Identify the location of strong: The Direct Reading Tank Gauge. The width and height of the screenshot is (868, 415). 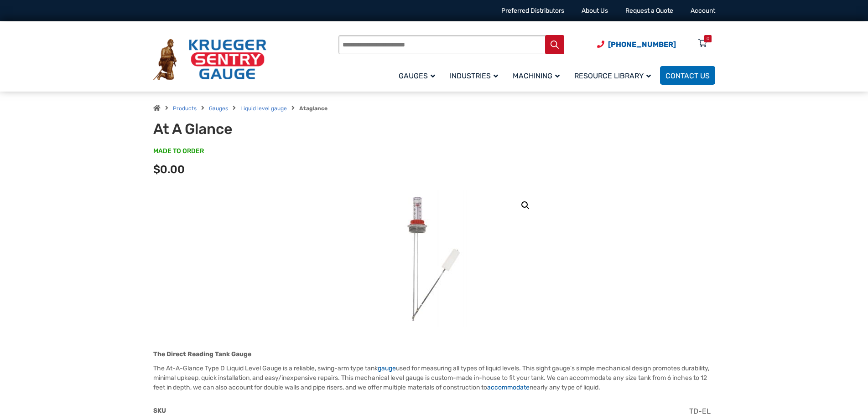
(202, 354).